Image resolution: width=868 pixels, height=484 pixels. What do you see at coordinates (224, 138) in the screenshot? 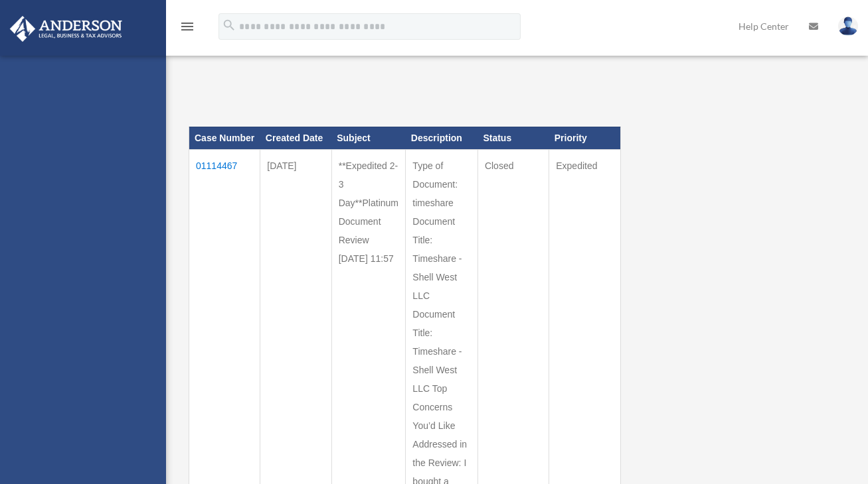
I see `th: Case Number` at bounding box center [224, 138].